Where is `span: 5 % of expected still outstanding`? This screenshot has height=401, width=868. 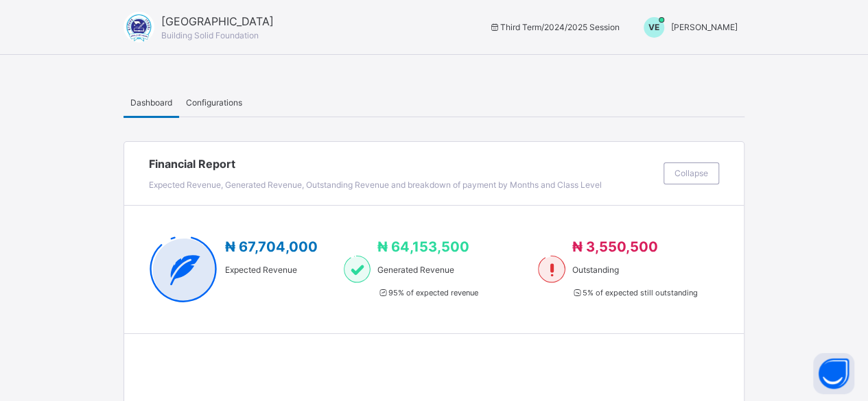 span: 5 % of expected still outstanding is located at coordinates (635, 293).